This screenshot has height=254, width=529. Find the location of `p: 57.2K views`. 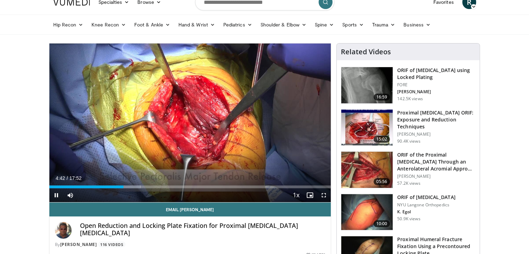

p: 57.2K views is located at coordinates (409, 183).